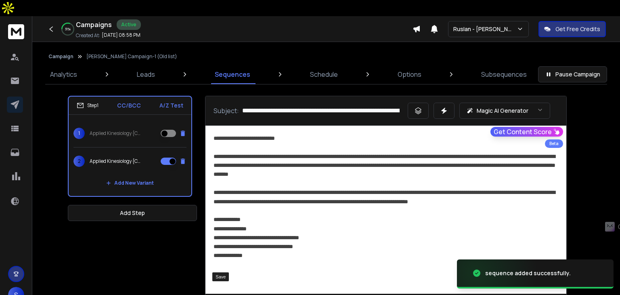 Image resolution: width=620 pixels, height=295 pixels. I want to click on div: sequence added successfully., so click(528, 273).